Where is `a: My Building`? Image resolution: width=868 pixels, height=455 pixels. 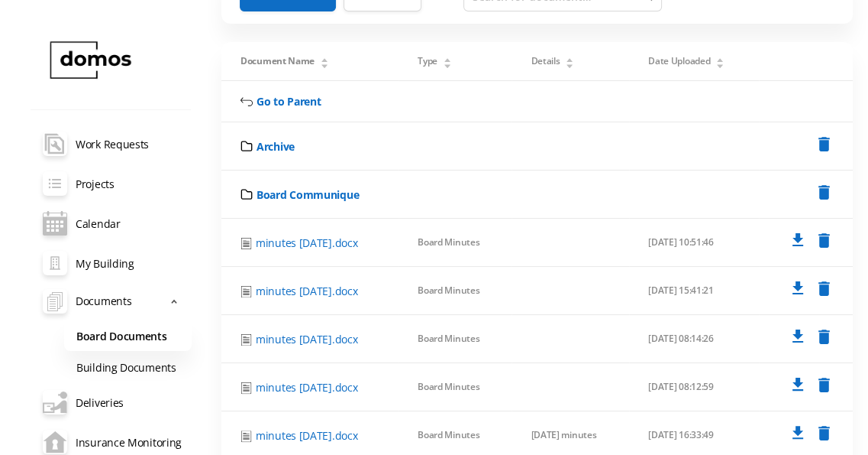 a: My Building is located at coordinates (110, 263).